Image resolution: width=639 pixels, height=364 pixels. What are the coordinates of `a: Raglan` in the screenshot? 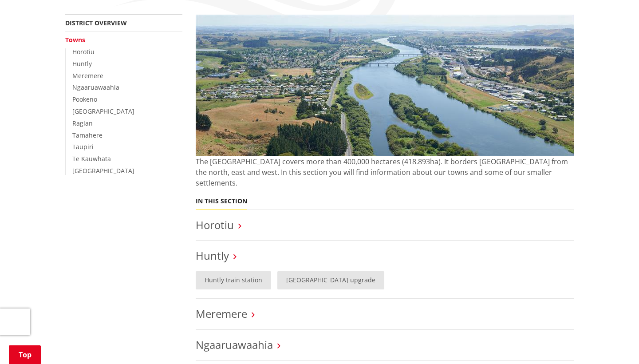 It's located at (82, 123).